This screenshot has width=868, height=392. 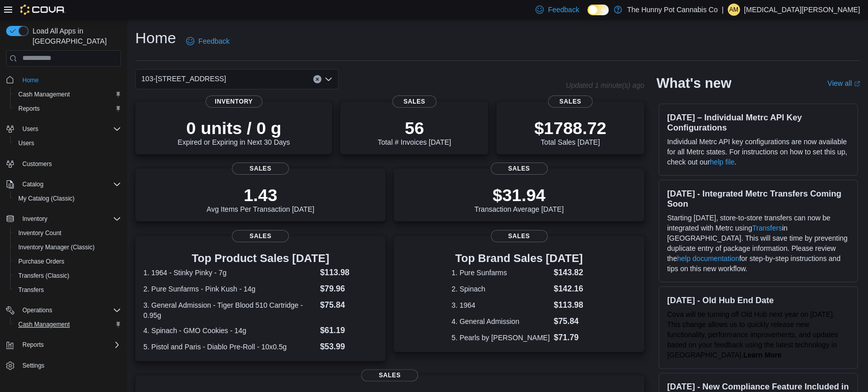 What do you see at coordinates (762, 355) in the screenshot?
I see `a: Learn More` at bounding box center [762, 355].